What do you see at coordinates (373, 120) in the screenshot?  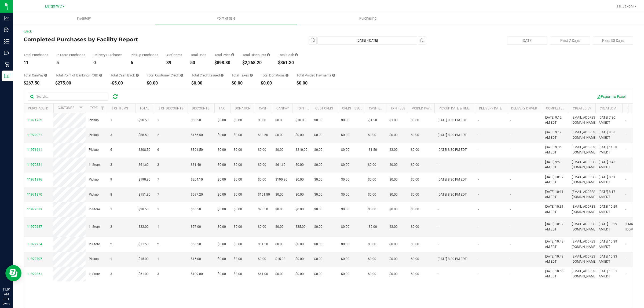 I see `span: -$1.50` at bounding box center [373, 120].